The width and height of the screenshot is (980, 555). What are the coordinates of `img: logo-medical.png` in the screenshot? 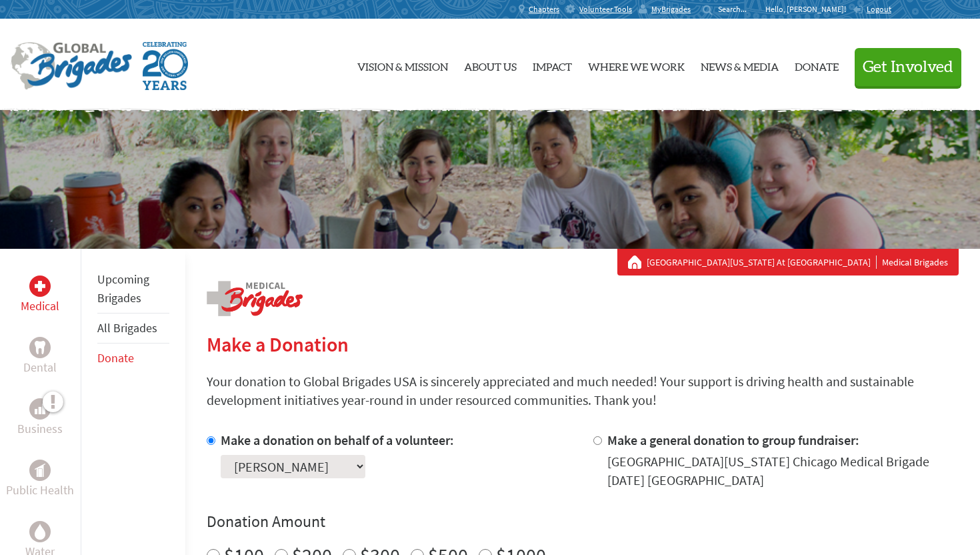 It's located at (255, 299).